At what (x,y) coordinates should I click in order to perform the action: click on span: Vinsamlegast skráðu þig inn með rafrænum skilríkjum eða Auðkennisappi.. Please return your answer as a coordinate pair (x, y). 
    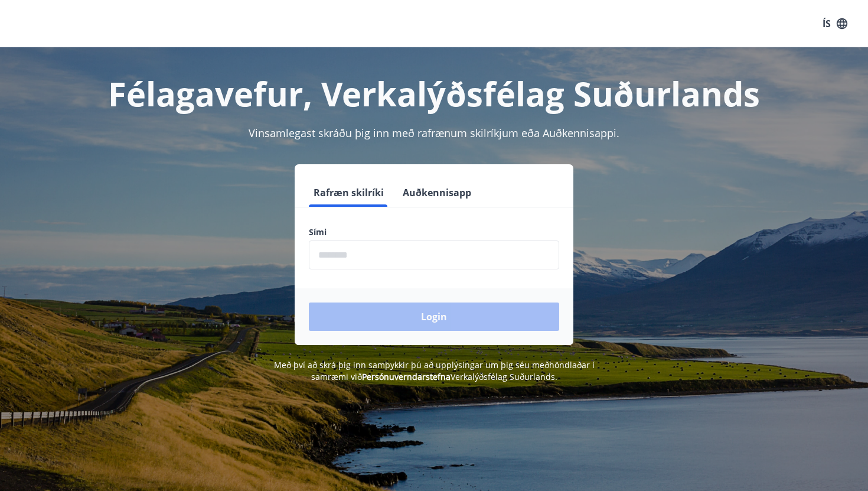
    Looking at the image, I should click on (434, 133).